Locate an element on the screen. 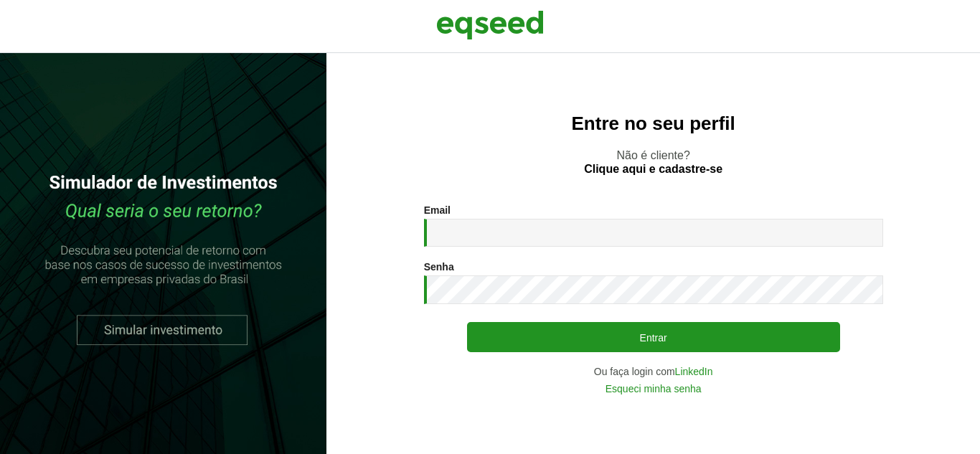 The height and width of the screenshot is (454, 980). a: Clique aqui e cadastre-se is located at coordinates (653, 169).